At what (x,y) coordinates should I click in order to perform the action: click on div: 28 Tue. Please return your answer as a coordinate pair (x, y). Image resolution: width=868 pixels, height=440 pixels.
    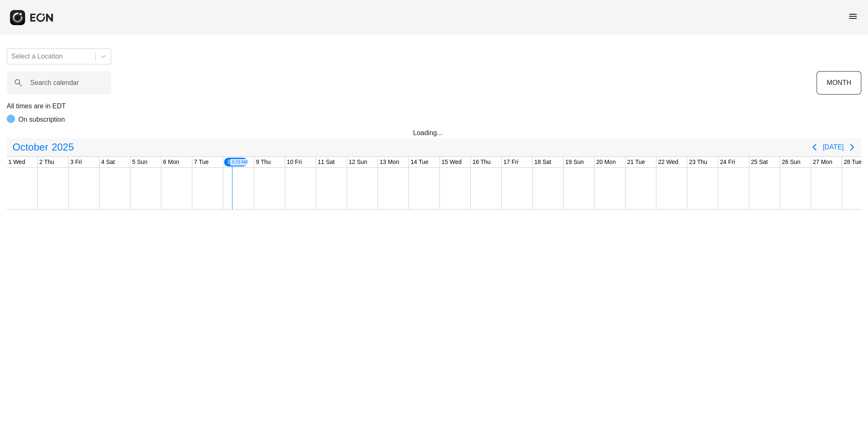
    Looking at the image, I should click on (852, 162).